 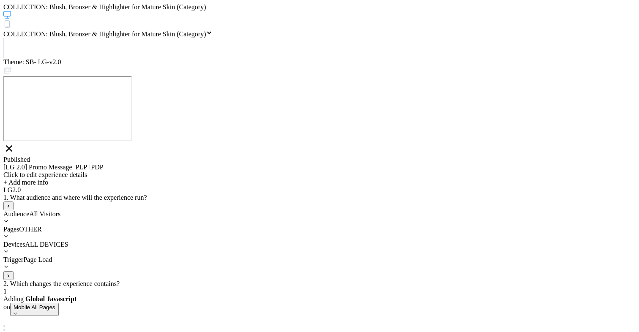 What do you see at coordinates (75, 197) in the screenshot?
I see `span: 1. What audience and where will the experience run?` at bounding box center [75, 197].